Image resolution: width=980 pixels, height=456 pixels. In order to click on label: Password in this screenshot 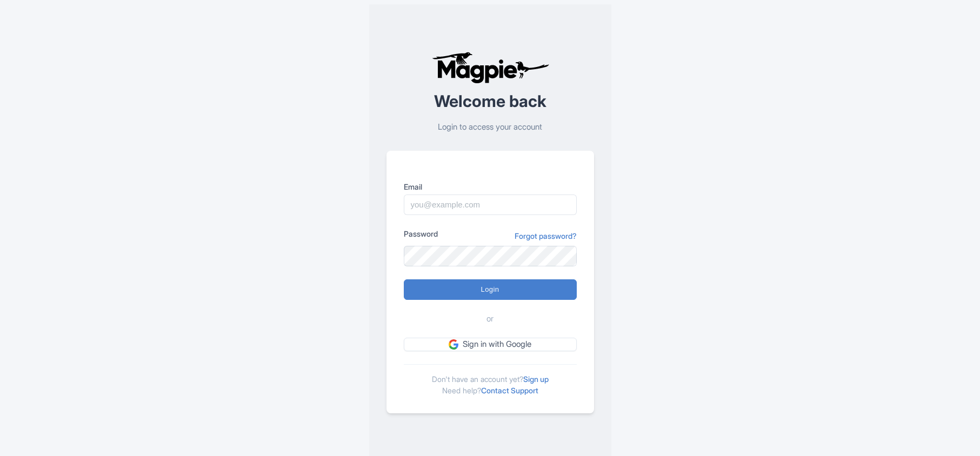, I will do `click(421, 233)`.